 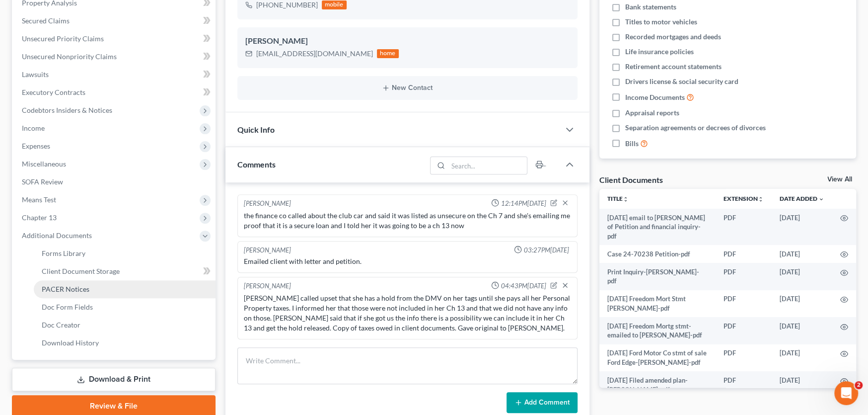 What do you see at coordinates (69, 56) in the screenshot?
I see `span: Unsecured Nonpriority Claims` at bounding box center [69, 56].